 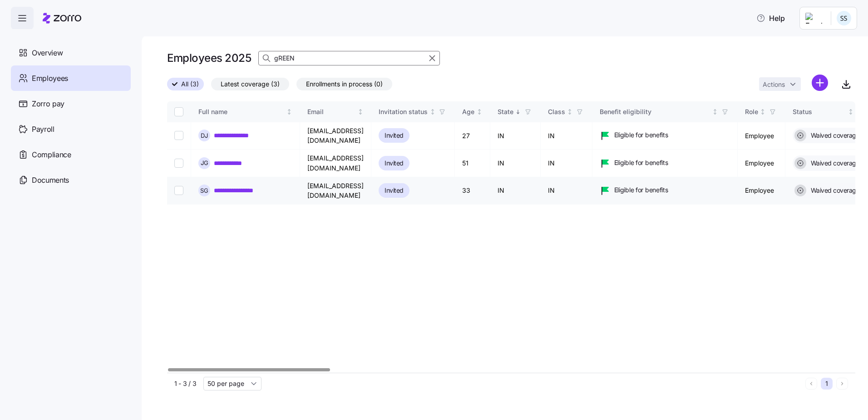 I want to click on th: AgeNot sorted, so click(x=472, y=112).